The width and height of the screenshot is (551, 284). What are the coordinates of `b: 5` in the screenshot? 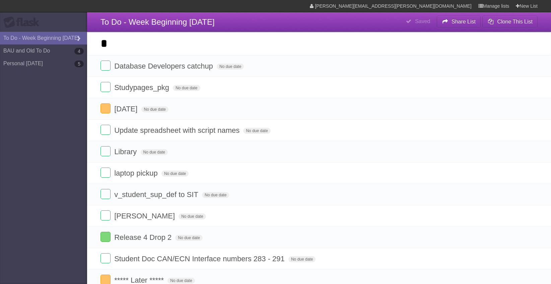 It's located at (79, 64).